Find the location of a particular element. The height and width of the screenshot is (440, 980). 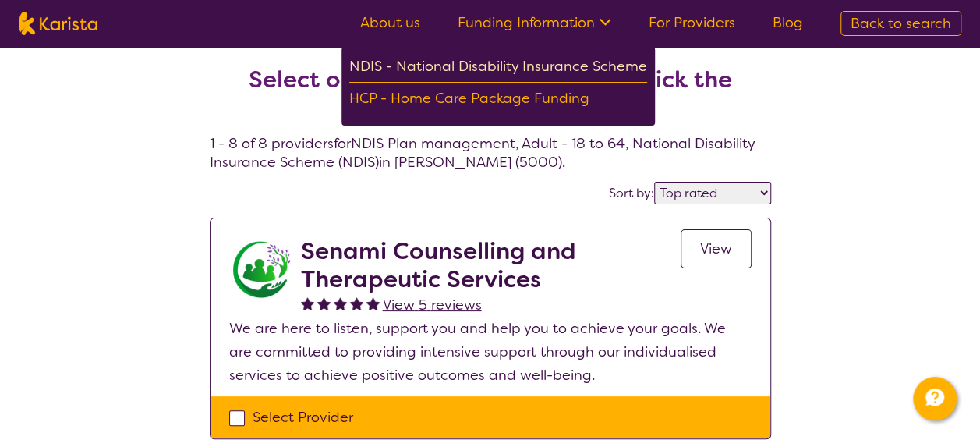

p: We are here to listen, support you and help you to achieve your goals. We are committed to provid... is located at coordinates (491, 352).